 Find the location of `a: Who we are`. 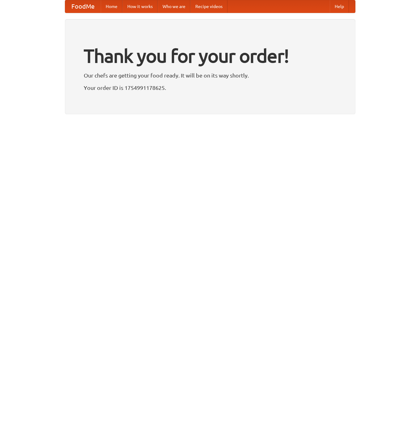

a: Who we are is located at coordinates (174, 6).